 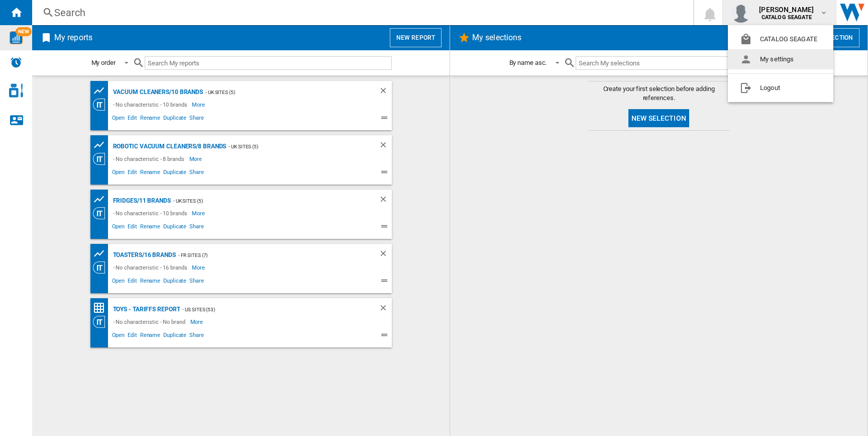 What do you see at coordinates (781, 59) in the screenshot?
I see `md-menu-item: My settings` at bounding box center [781, 59].